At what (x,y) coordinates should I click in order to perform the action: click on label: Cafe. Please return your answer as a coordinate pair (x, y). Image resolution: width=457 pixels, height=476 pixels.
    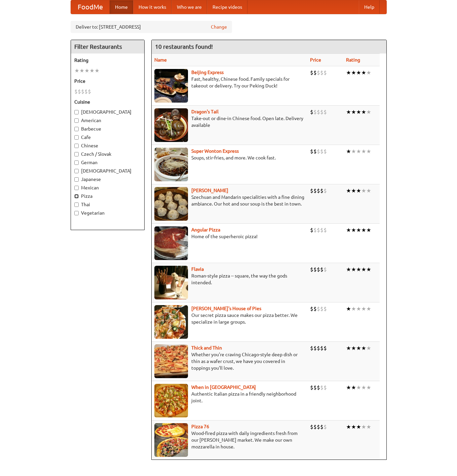
    Looking at the image, I should click on (108, 137).